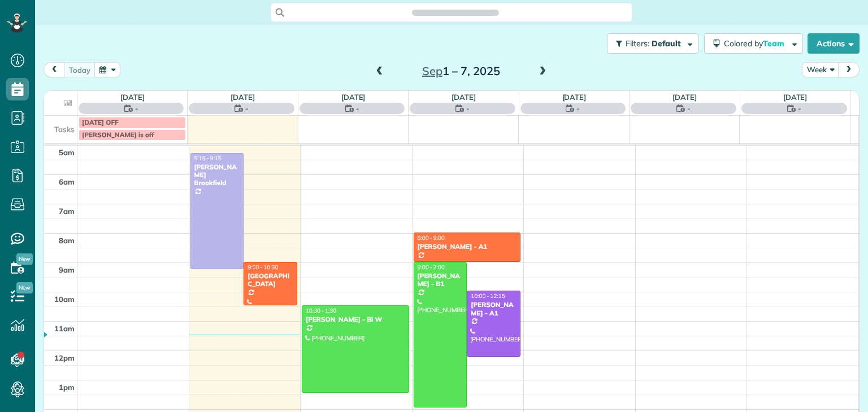 The width and height of the screenshot is (868, 412). What do you see at coordinates (64, 299) in the screenshot?
I see `span: 10am` at bounding box center [64, 299].